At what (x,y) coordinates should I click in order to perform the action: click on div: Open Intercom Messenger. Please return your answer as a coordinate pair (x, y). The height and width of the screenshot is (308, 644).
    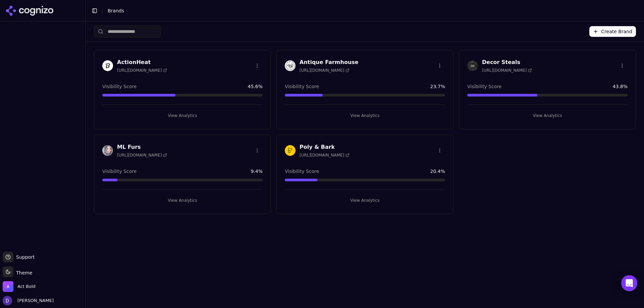
    Looking at the image, I should click on (629, 283).